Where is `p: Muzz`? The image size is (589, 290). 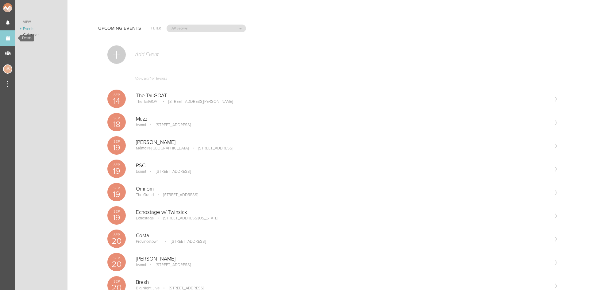
p: Muzz is located at coordinates (342, 119).